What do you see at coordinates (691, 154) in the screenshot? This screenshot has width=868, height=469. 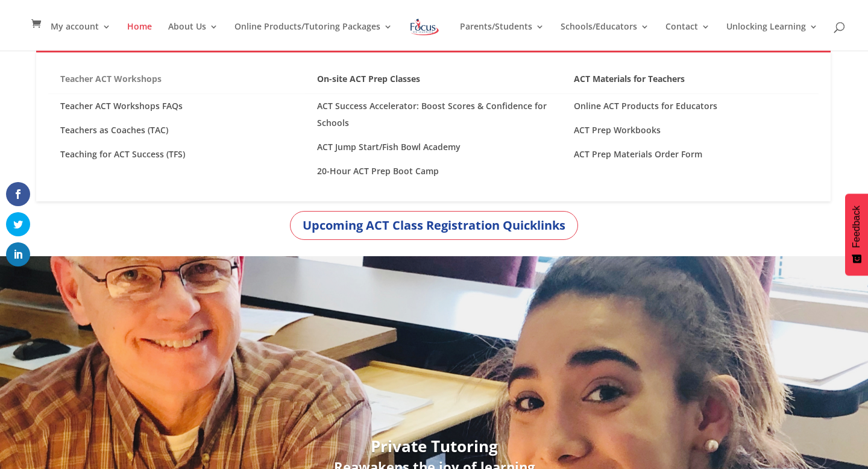 I see `a: ACT Prep Materials Order Form` at bounding box center [691, 154].